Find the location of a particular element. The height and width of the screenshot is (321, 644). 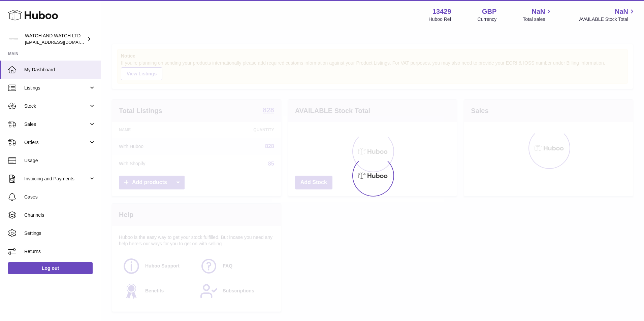

div: Huboo Ref is located at coordinates (440, 19).